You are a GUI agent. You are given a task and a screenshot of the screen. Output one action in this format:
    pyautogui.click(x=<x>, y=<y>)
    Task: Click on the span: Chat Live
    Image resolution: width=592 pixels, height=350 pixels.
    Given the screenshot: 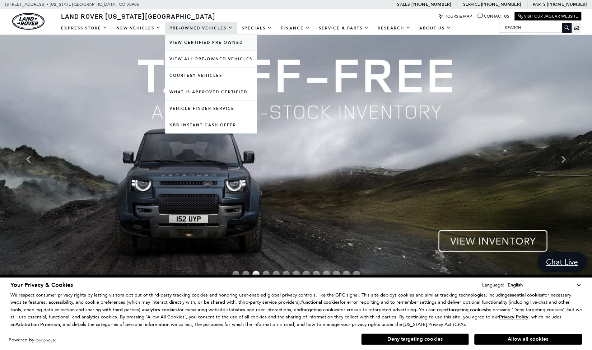 What is the action you would take?
    pyautogui.click(x=562, y=262)
    